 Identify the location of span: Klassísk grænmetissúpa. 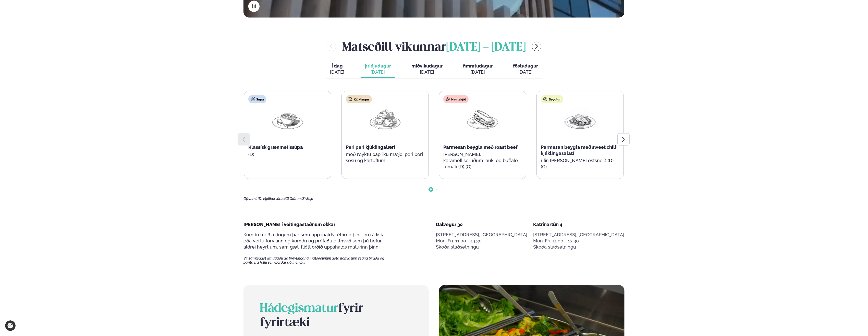
(276, 147).